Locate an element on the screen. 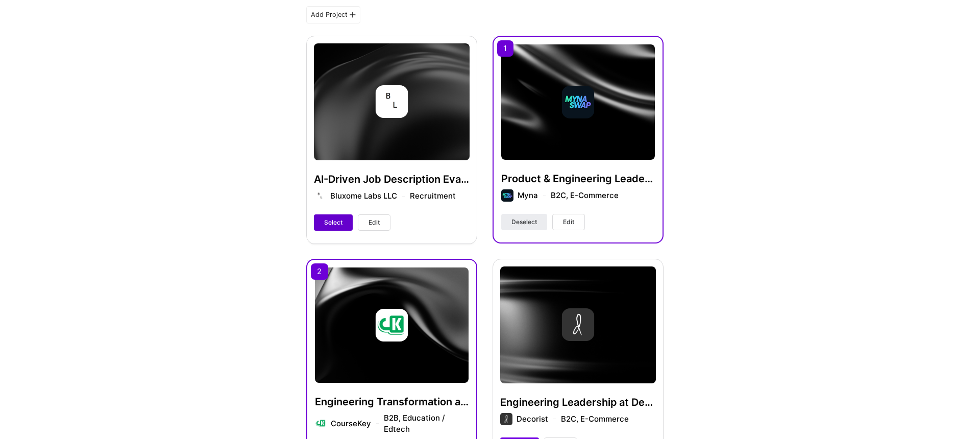  div: Add Project is located at coordinates (333, 15).